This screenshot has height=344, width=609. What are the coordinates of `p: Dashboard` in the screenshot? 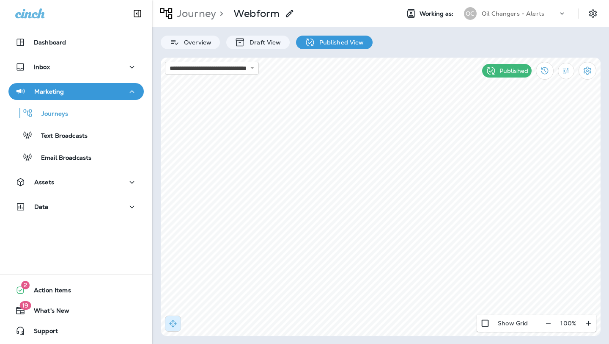 It's located at (50, 42).